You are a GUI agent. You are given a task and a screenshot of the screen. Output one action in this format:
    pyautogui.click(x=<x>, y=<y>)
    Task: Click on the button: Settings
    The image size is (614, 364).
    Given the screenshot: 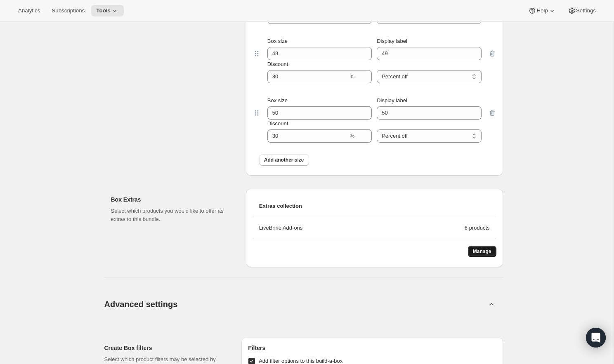 What is the action you would take?
    pyautogui.click(x=582, y=10)
    